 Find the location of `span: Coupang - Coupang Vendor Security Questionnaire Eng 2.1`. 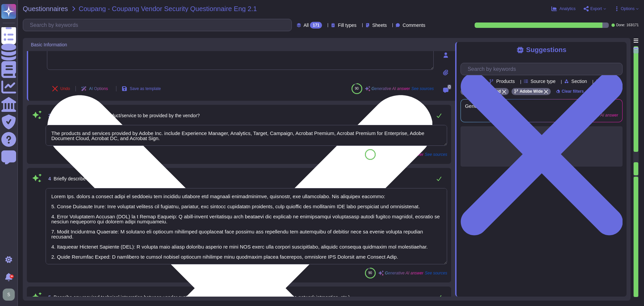

span: Coupang - Coupang Vendor Security Questionnaire Eng 2.1 is located at coordinates (168, 9).